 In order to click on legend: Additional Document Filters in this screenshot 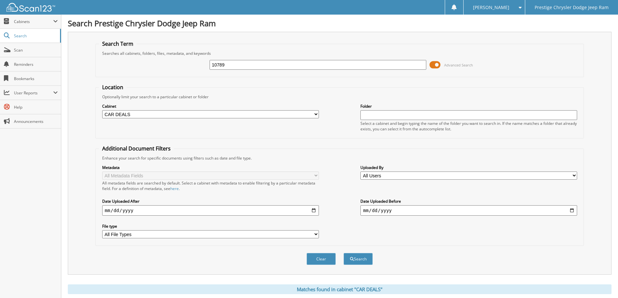, I will do `click(136, 149)`.